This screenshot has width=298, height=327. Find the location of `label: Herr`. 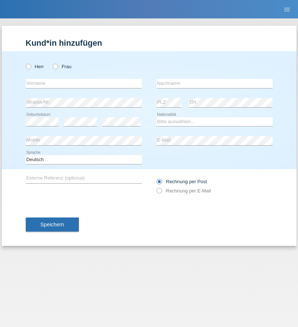

label: Herr is located at coordinates (35, 66).